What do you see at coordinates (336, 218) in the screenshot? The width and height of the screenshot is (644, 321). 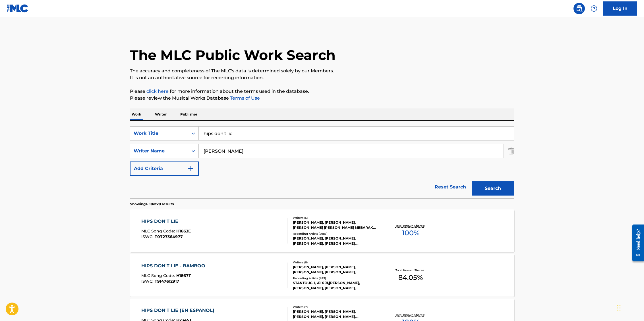 I see `div: Writers ( 6 )` at bounding box center [336, 218].